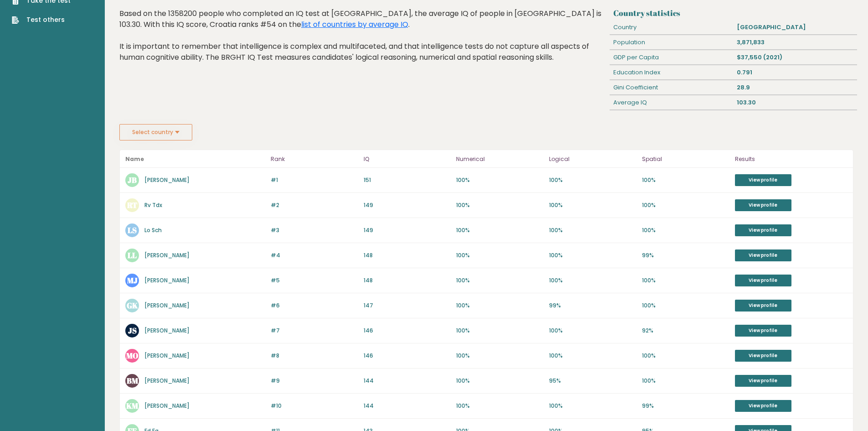 This screenshot has height=431, width=868. What do you see at coordinates (686, 330) in the screenshot?
I see `p: 92%` at bounding box center [686, 330].